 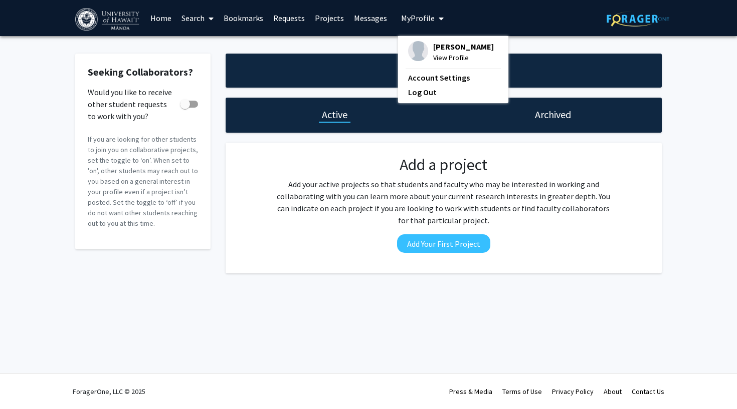 I want to click on p: Add your active projects so that students and faculty who may be interested in working and collab..., so click(x=443, y=202).